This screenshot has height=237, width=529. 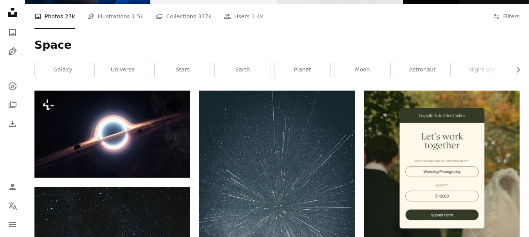 What do you see at coordinates (257, 16) in the screenshot?
I see `span: 1.4k` at bounding box center [257, 16].